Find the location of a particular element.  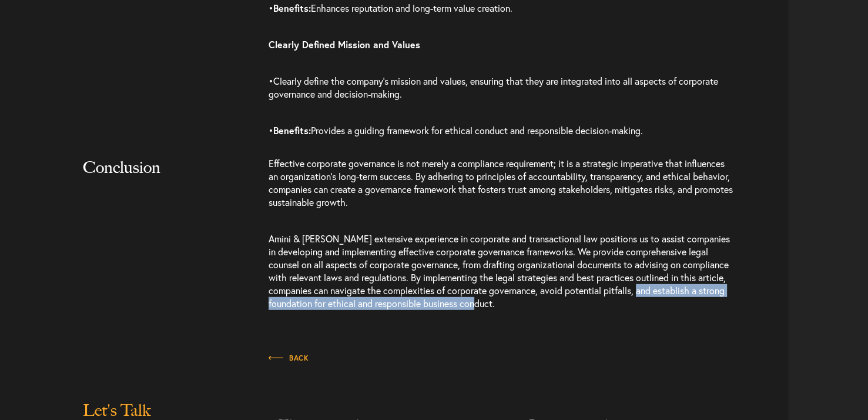

a: Back to Insights is located at coordinates (288, 357).